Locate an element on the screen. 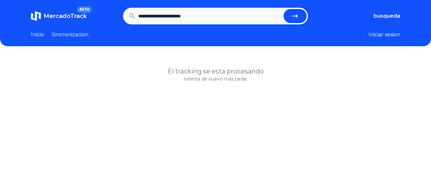  span: MercadoTrack is located at coordinates (65, 16).